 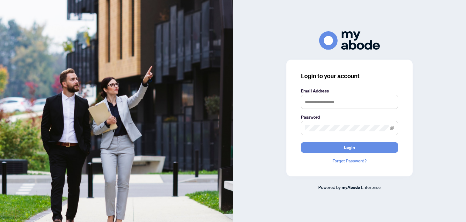 What do you see at coordinates (350, 117) in the screenshot?
I see `label: Password` at bounding box center [350, 117].